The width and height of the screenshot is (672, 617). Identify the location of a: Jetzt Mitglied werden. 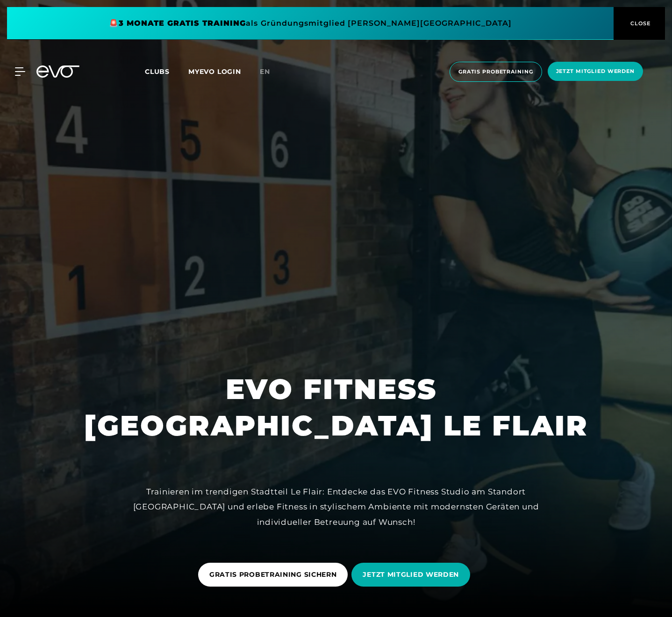
(595, 72).